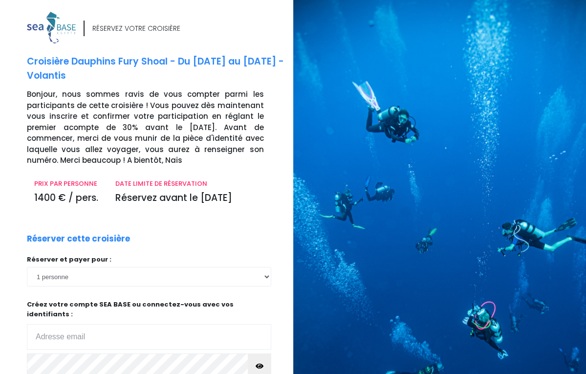  What do you see at coordinates (136, 28) in the screenshot?
I see `div: RÉSERVEZ VOTRE CROISIÈRE` at bounding box center [136, 28].